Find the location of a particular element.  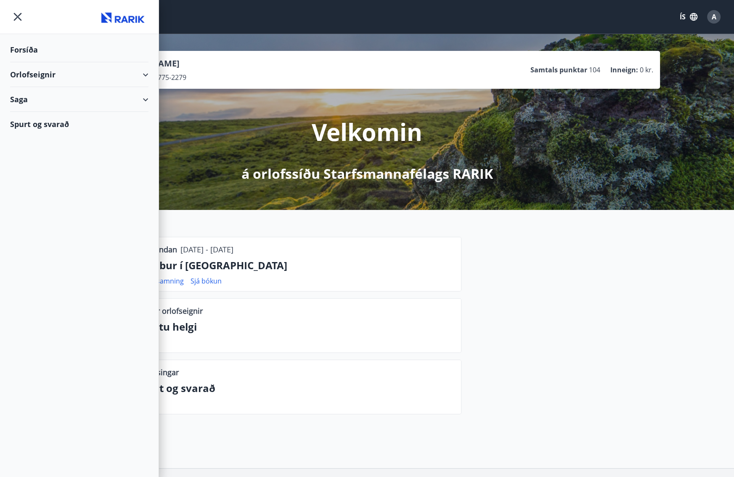

p: Næstu helgi is located at coordinates (295, 327).